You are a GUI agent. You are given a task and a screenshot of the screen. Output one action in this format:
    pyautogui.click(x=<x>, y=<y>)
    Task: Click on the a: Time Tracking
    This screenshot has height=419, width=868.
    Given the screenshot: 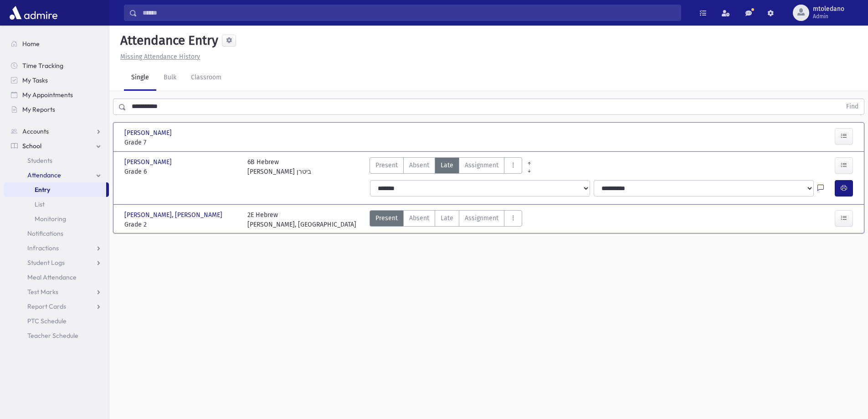 What is the action you would take?
    pyautogui.click(x=56, y=65)
    